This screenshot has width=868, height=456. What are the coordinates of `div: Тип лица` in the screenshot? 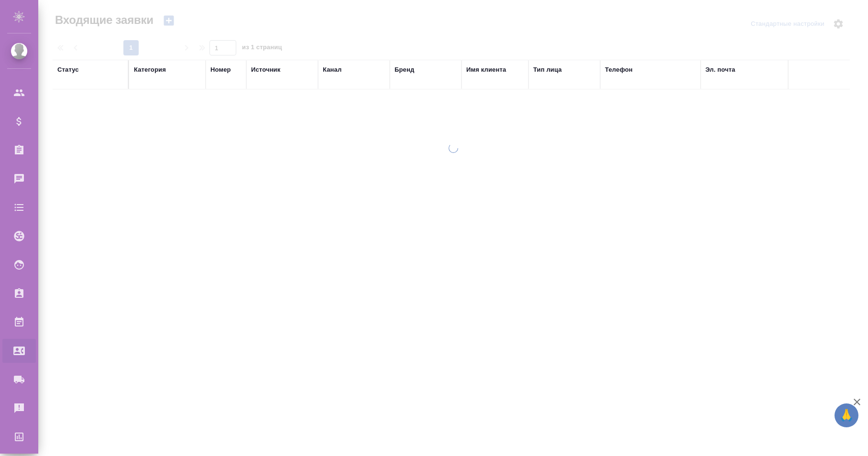 It's located at (548, 70).